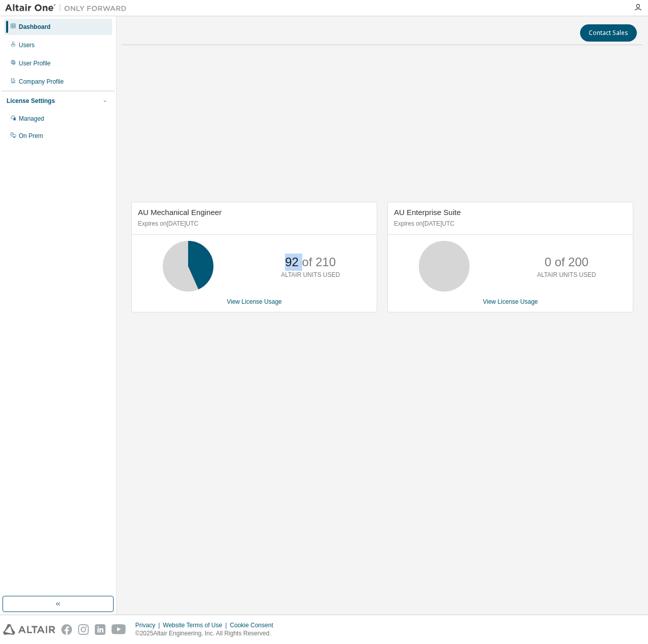 This screenshot has width=648, height=644. Describe the element at coordinates (29, 629) in the screenshot. I see `img: altair_logo.svg` at that location.